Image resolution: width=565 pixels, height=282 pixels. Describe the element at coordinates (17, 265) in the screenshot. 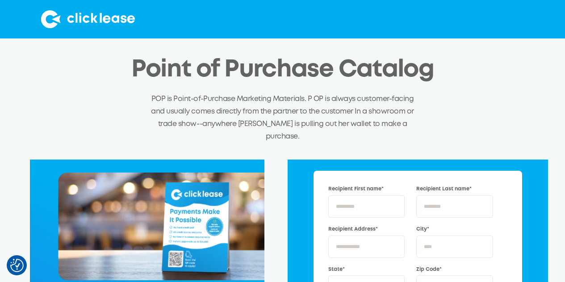

I see `button: Consent Preferences` at that location.